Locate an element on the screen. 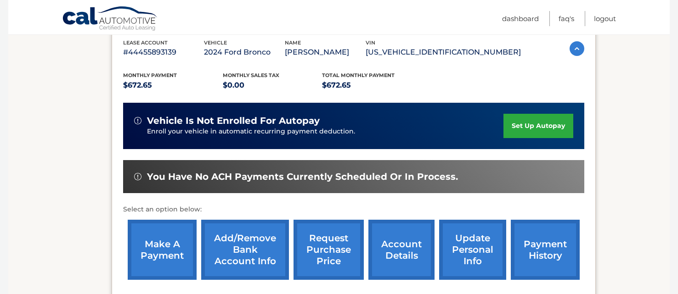  span: Monthly sales Tax is located at coordinates (251, 75).